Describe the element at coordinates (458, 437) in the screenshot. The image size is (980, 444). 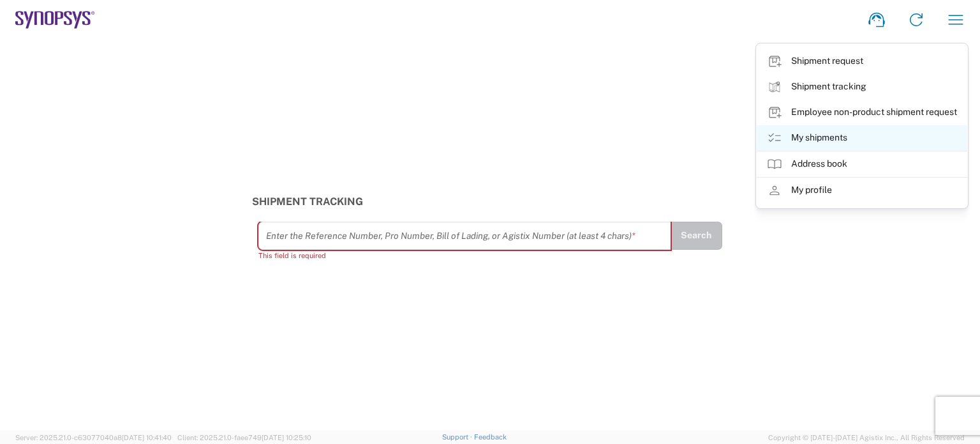
I see `a: Support` at that location.